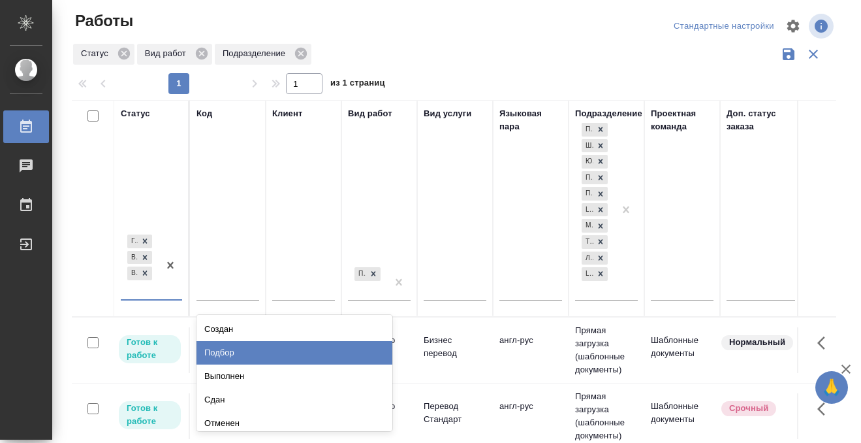  Describe the element at coordinates (588, 161) in the screenshot. I see `div: Юридический` at that location.